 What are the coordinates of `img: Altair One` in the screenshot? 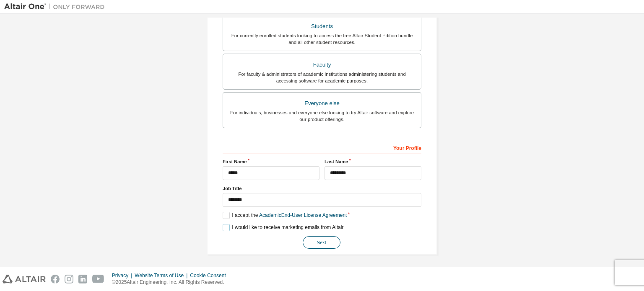 It's located at (57, 7).